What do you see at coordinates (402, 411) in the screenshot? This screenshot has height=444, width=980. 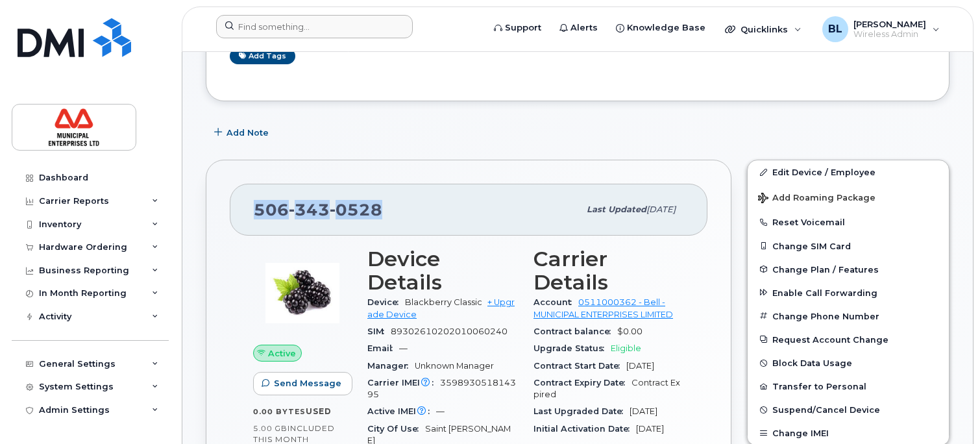 I see `span: Active IMEI` at bounding box center [402, 411].